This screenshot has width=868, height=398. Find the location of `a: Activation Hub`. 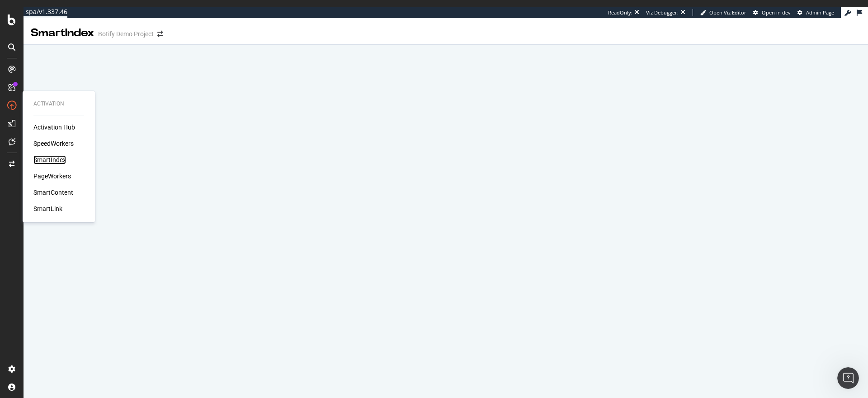

a: Activation Hub is located at coordinates (54, 128).